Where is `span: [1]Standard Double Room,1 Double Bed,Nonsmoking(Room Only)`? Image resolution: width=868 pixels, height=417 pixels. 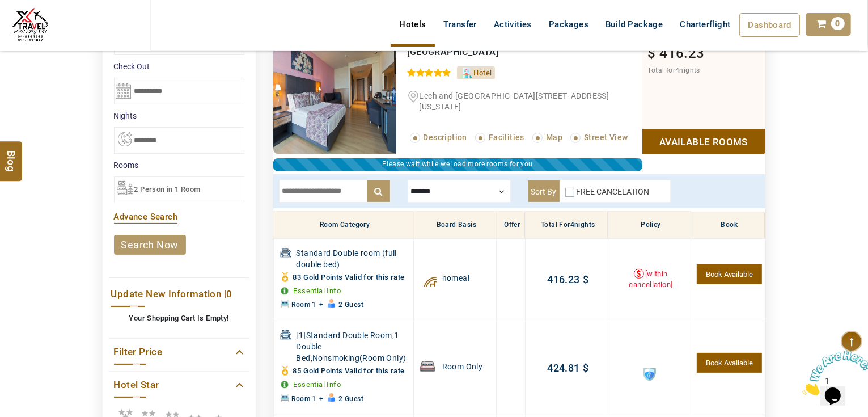 span: [1]Standard Double Room,1 Double Bed,Nonsmoking(Room Only) is located at coordinates (353, 346).